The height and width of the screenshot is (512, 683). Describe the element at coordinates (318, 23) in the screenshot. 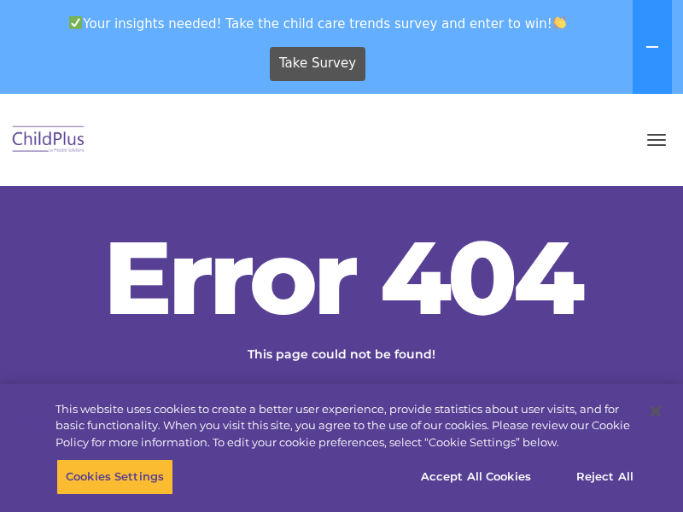

I see `span: Your insights needed! Take the child care trends survey and enter to win!` at that location.